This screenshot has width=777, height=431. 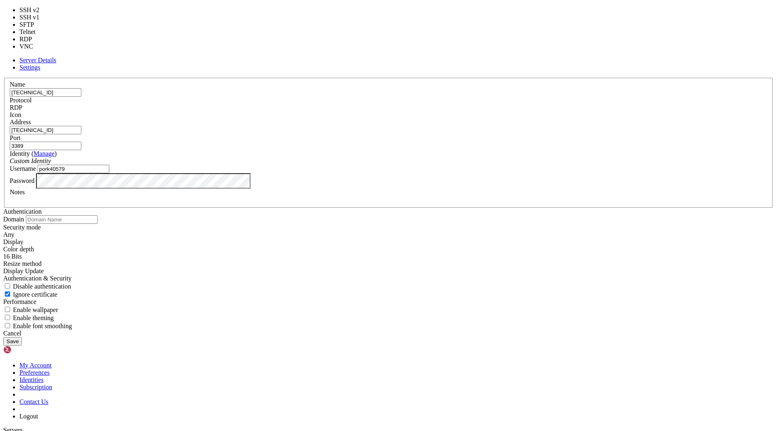 I want to click on a: Preferences, so click(x=34, y=372).